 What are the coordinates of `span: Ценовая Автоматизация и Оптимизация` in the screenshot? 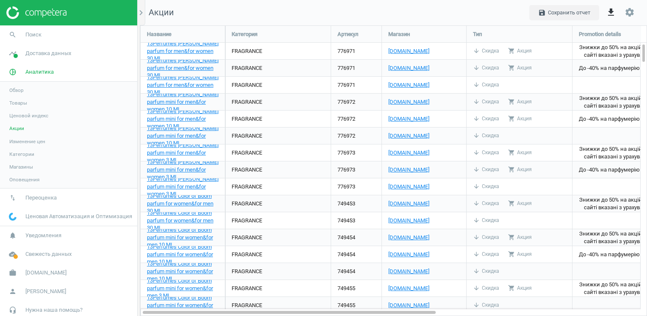 It's located at (79, 217).